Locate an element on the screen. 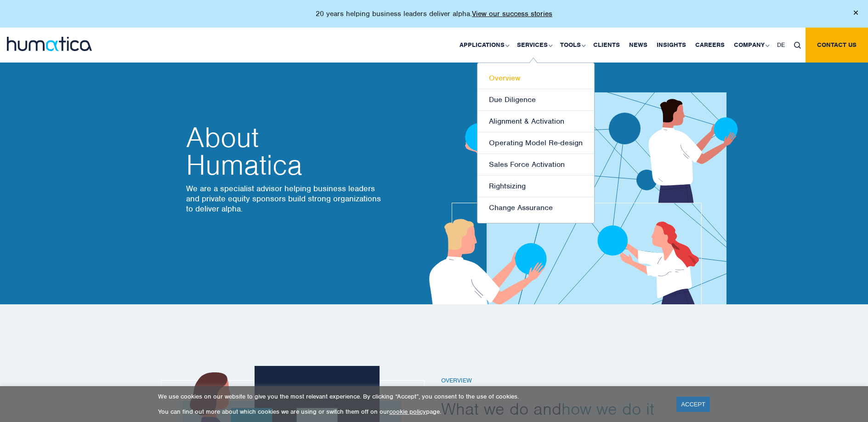 This screenshot has height=422, width=868. a: Clients is located at coordinates (606, 45).